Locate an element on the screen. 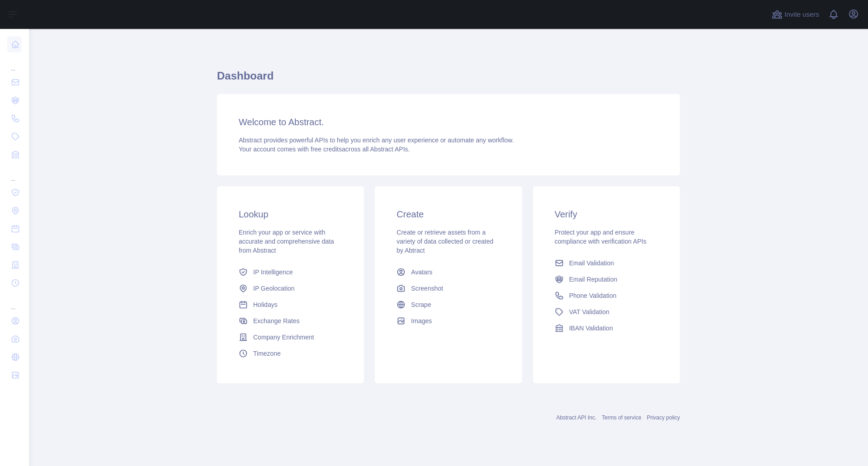  a: Abstract API Inc. is located at coordinates (577, 418).